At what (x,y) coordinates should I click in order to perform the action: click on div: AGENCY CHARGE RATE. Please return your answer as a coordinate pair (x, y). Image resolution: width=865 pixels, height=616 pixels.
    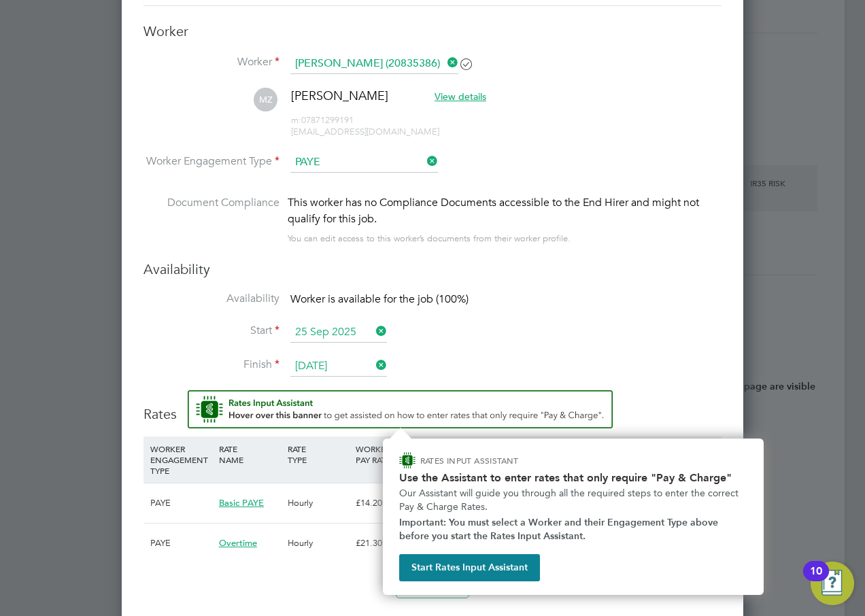
    Looking at the image, I should click on (650, 460).